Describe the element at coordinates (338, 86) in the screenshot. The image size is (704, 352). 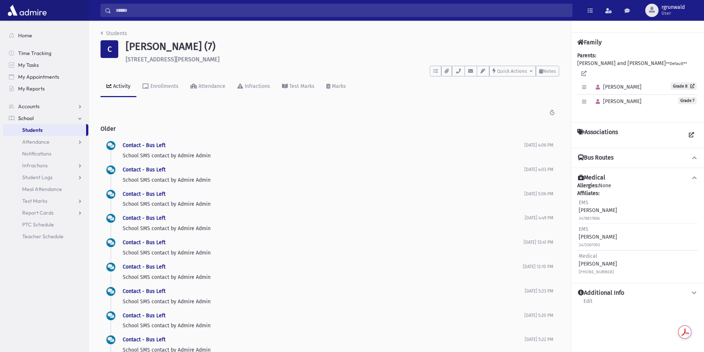
I see `div: Marks` at that location.